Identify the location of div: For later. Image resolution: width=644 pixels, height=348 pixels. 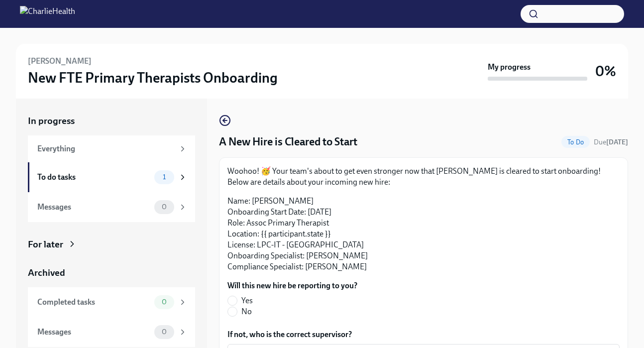
(45, 244).